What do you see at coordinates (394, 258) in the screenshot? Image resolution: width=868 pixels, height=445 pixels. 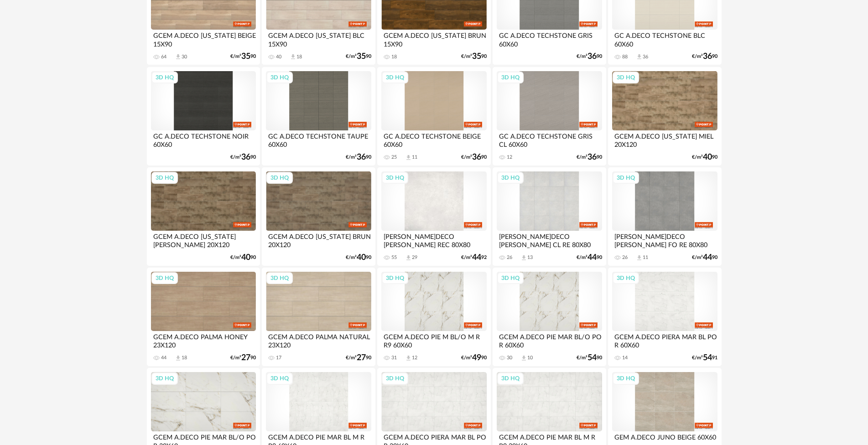 I see `div: 55` at bounding box center [394, 258].